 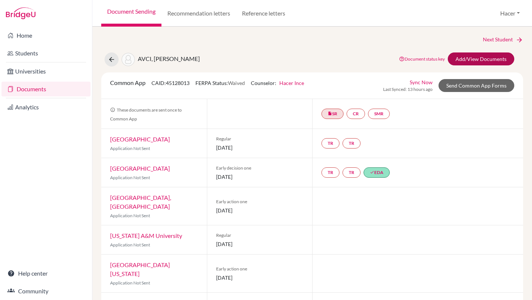 I want to click on span: Common App, so click(x=128, y=82).